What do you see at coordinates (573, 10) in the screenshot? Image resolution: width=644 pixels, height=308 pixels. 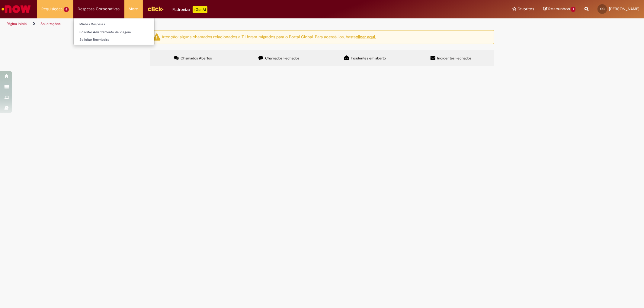 I see `span: 1` at bounding box center [573, 10].